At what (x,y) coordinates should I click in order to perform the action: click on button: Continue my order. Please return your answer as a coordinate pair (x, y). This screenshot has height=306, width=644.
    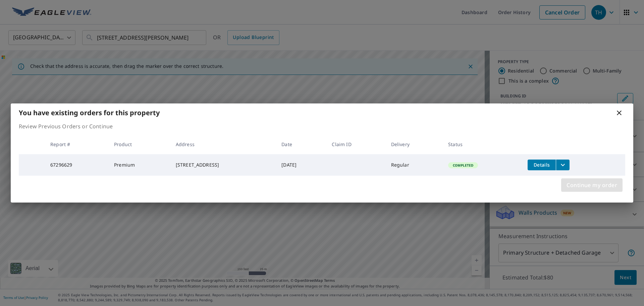
    Looking at the image, I should click on (591, 185).